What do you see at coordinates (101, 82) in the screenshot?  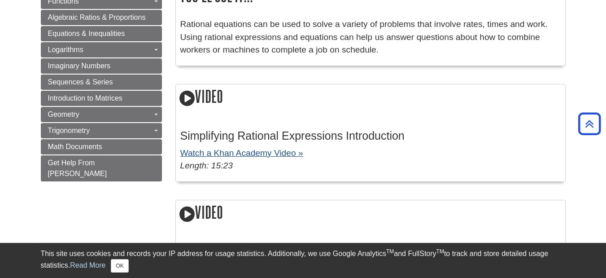 I see `a: Sequences & Series` at bounding box center [101, 82].